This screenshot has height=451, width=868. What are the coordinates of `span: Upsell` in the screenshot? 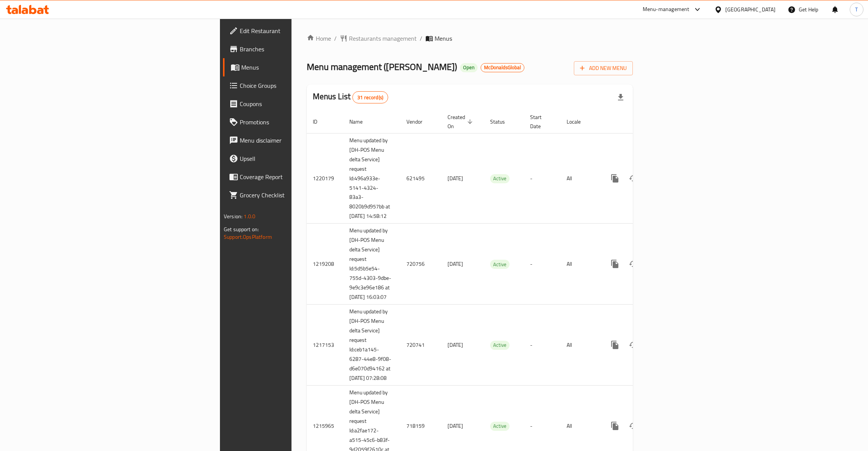 It's located at (299, 159).